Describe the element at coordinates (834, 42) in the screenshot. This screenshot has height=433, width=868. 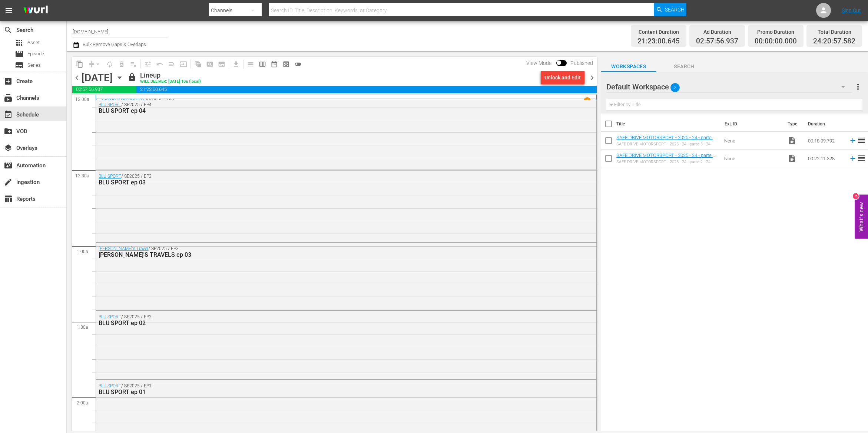
I see `span: 24:20:57.582` at that location.